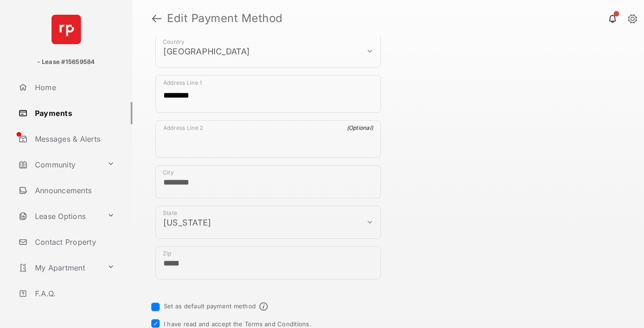  Describe the element at coordinates (59, 165) in the screenshot. I see `a: Community` at that location.